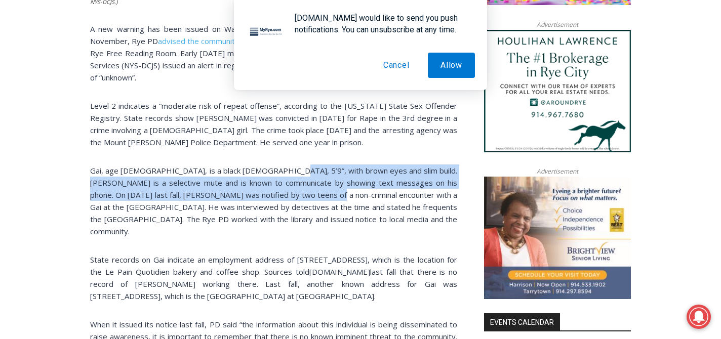 The width and height of the screenshot is (721, 339). I want to click on a: Houlihan Lawrence The #1 Brokerage in Rye City, so click(558, 91).